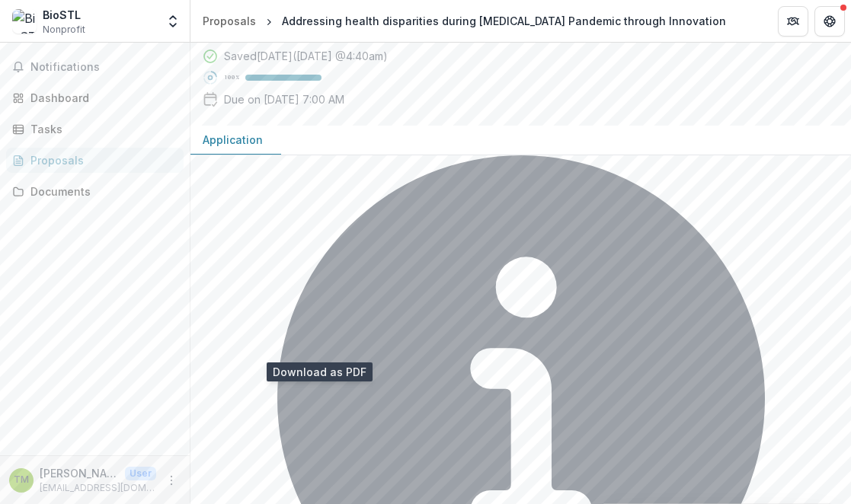  I want to click on button: Partners, so click(793, 21).